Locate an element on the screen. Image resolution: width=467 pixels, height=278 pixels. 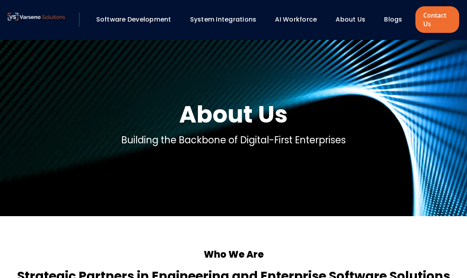
a: Varseno Solutions – Product Engineering & IT Services is located at coordinates (36, 20).